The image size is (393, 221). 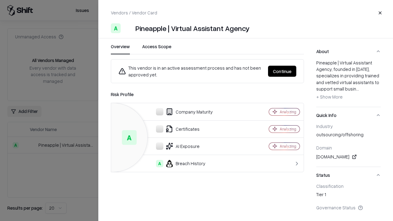 What do you see at coordinates (349, 136) in the screenshot?
I see `div: outsourcing/offshoring` at bounding box center [349, 136].